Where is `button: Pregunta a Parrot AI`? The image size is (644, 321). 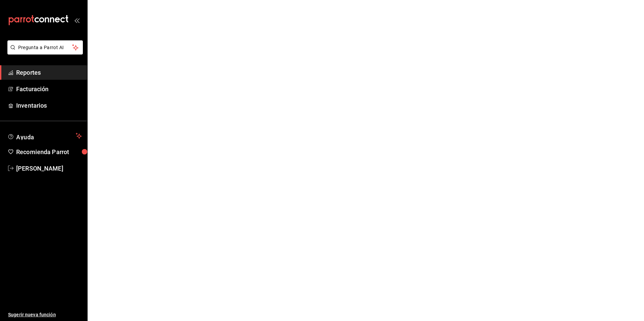 button: Pregunta a Parrot AI is located at coordinates (45, 48).